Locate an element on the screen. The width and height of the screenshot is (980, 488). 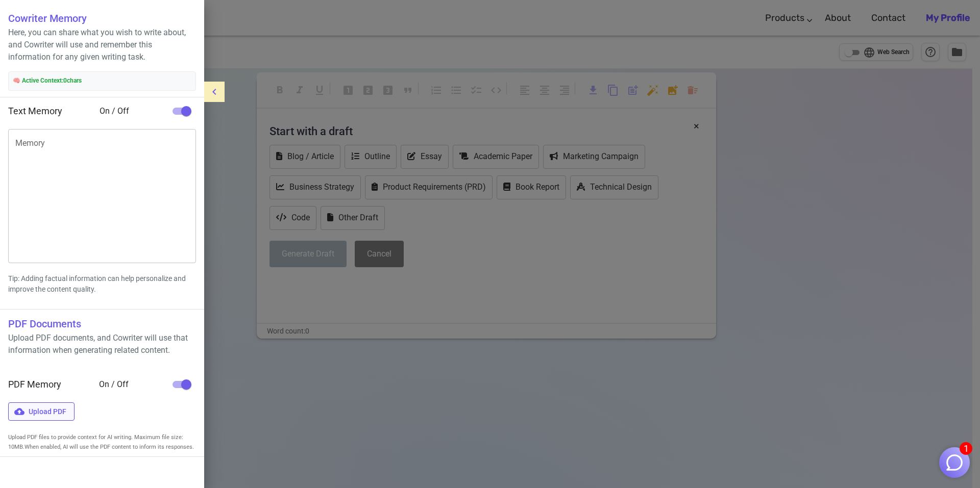
span: 🧠 Active Context: 0 chars is located at coordinates (102, 81).